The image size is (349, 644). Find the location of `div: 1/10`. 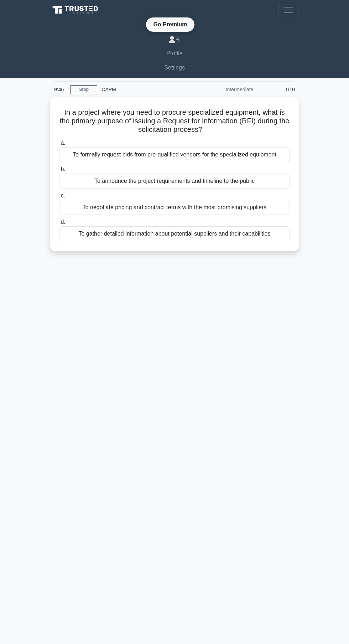

div: 1/10 is located at coordinates (278, 89).